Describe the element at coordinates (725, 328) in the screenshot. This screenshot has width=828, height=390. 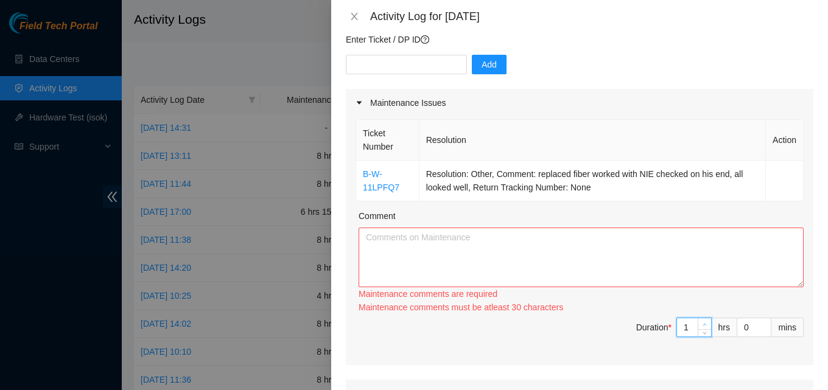
I see `div: hrs` at that location.